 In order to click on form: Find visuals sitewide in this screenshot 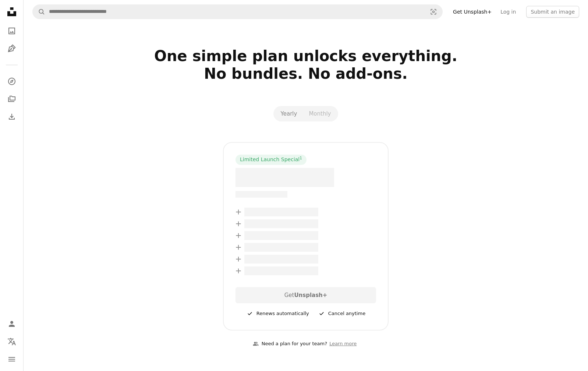, I will do `click(237, 12)`.